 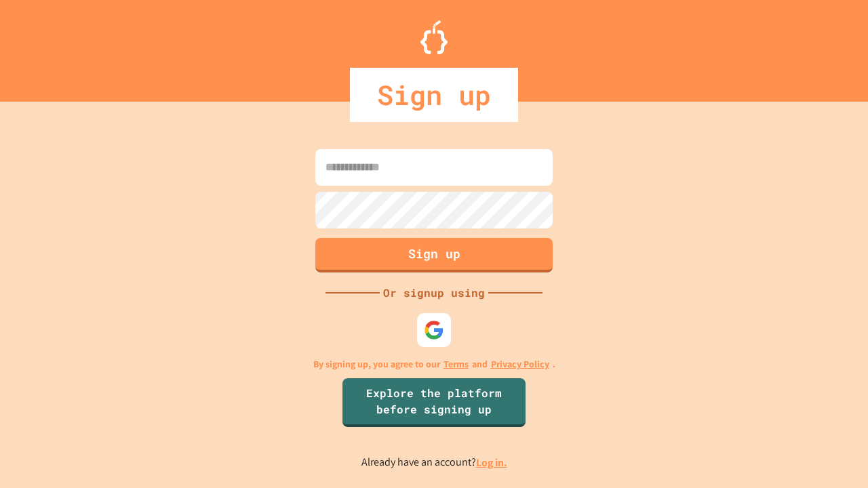 I want to click on p: By signing up, you agree to our and ., so click(x=434, y=364).